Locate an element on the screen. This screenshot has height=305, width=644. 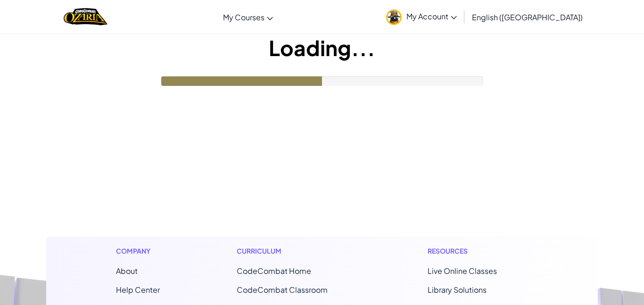
span: My Account is located at coordinates (432, 16).